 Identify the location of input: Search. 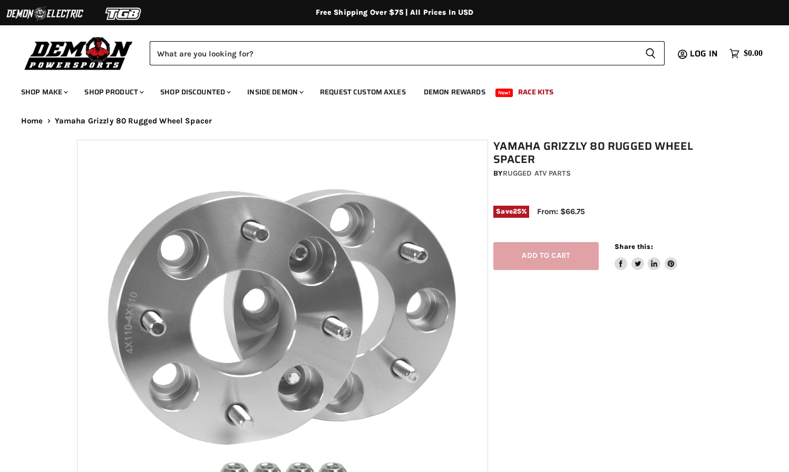
(393, 53).